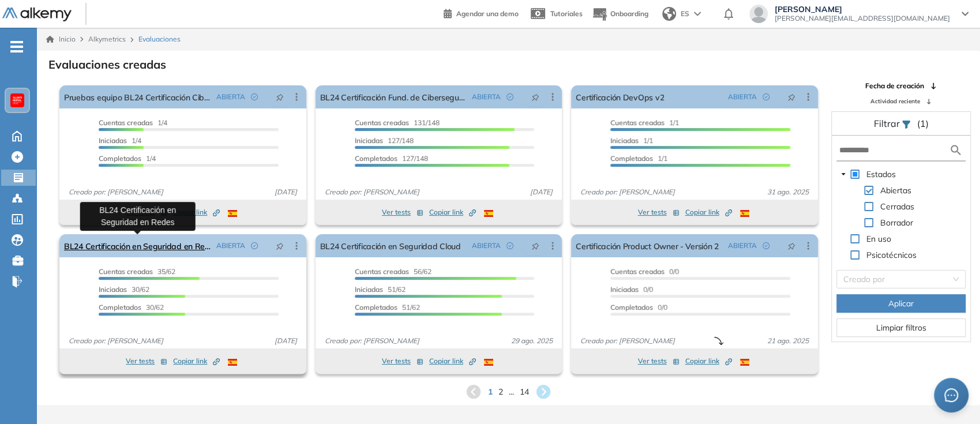 This screenshot has height=424, width=980. What do you see at coordinates (895, 101) in the screenshot?
I see `span: Actividad reciente` at bounding box center [895, 101].